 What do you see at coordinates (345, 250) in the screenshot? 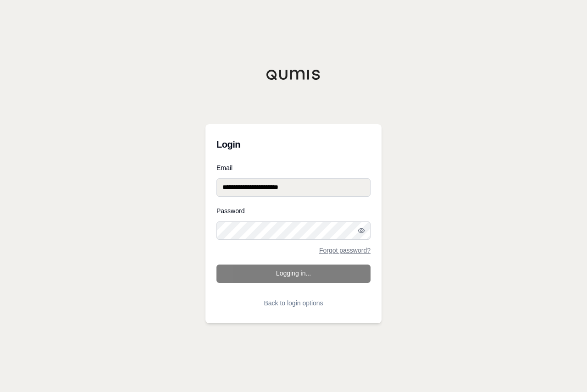
I see `a: Forgot password?` at bounding box center [345, 250].